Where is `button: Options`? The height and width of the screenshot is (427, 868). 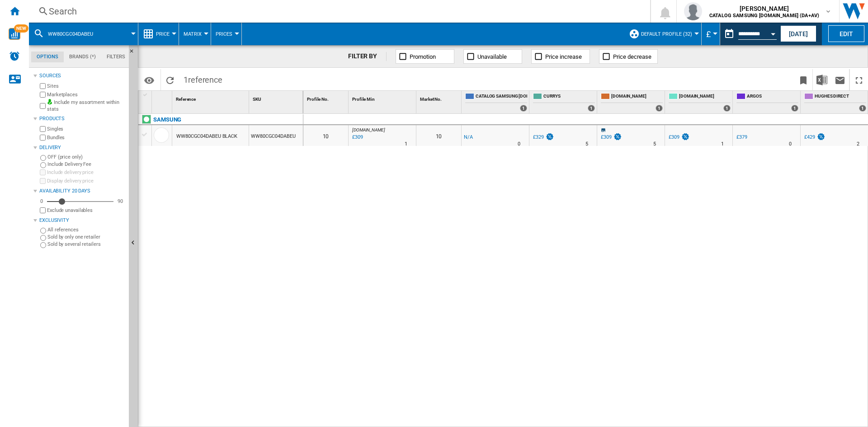
button: Options is located at coordinates (149, 80).